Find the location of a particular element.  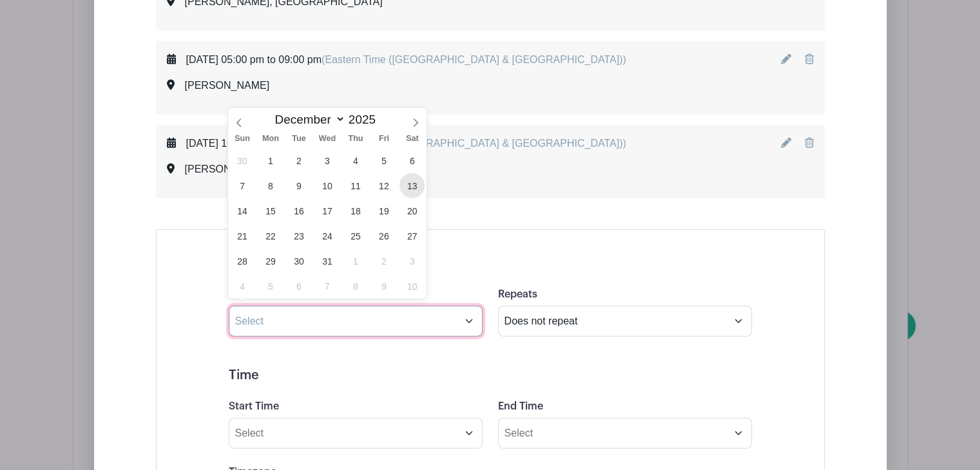

span: December 7, 2025 is located at coordinates (241, 185).